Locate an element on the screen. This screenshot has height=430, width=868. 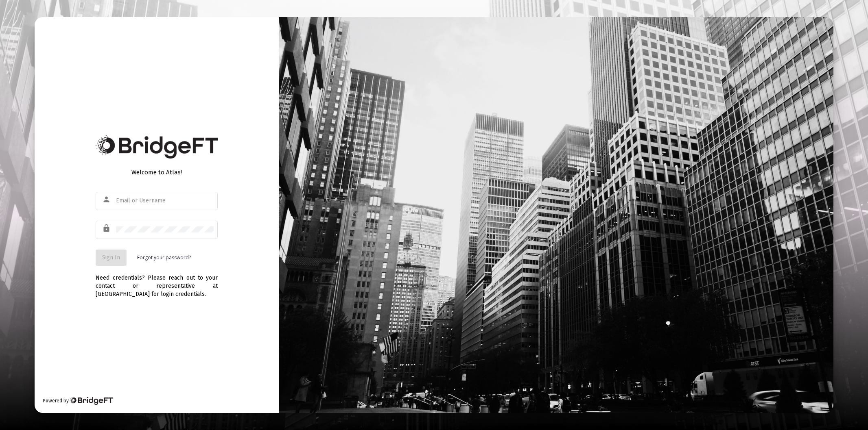
a: Forgot your password? is located at coordinates (164, 258).